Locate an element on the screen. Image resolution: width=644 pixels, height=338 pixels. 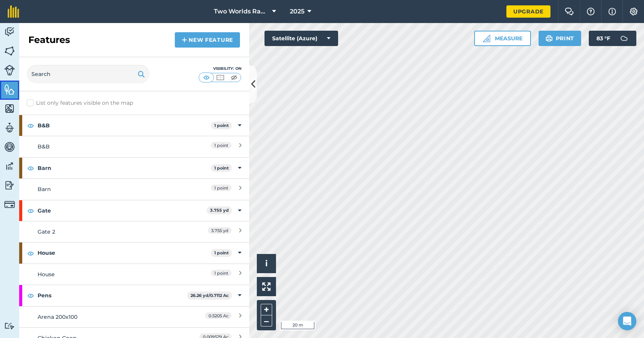
button: i is located at coordinates (267, 264).